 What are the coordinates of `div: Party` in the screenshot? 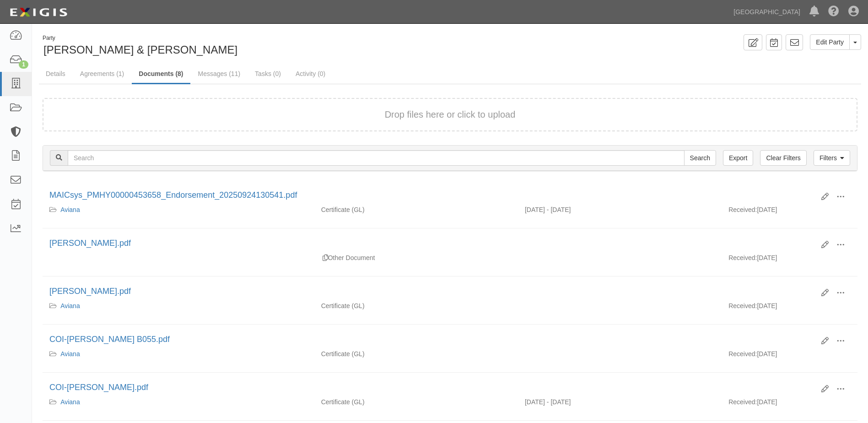 It's located at (140, 38).